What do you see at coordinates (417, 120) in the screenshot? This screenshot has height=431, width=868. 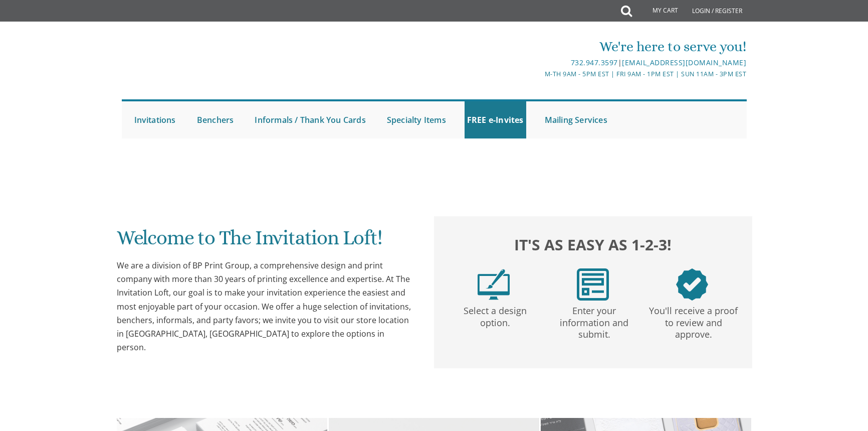 I see `a: Specialty Items` at bounding box center [417, 120].